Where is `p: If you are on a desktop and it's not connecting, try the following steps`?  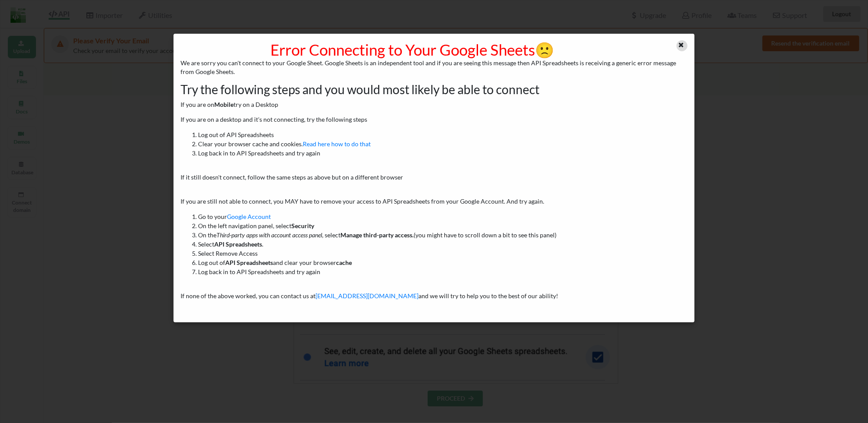 p: If you are on a desktop and it's not connecting, try the following steps is located at coordinates (434, 120).